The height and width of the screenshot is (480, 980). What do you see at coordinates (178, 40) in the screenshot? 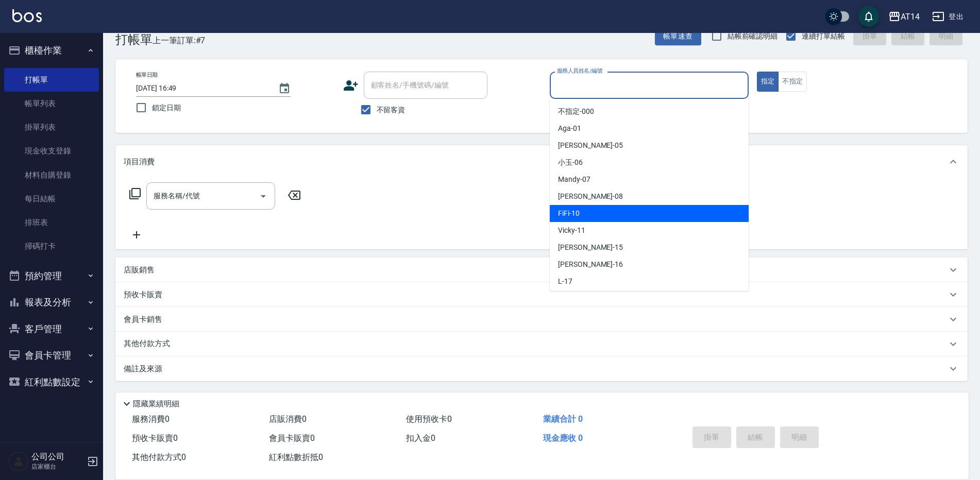
I see `span: 上一筆訂單:#7` at bounding box center [178, 40].